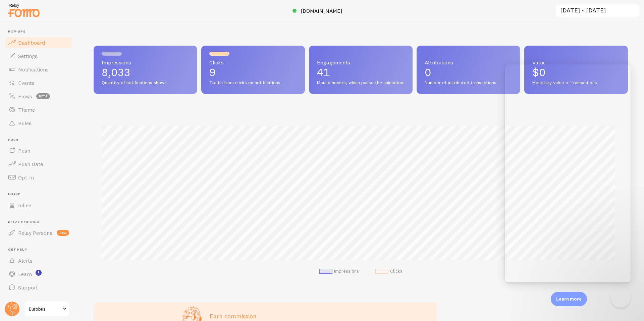  I want to click on span: Pop-ups, so click(41, 32).